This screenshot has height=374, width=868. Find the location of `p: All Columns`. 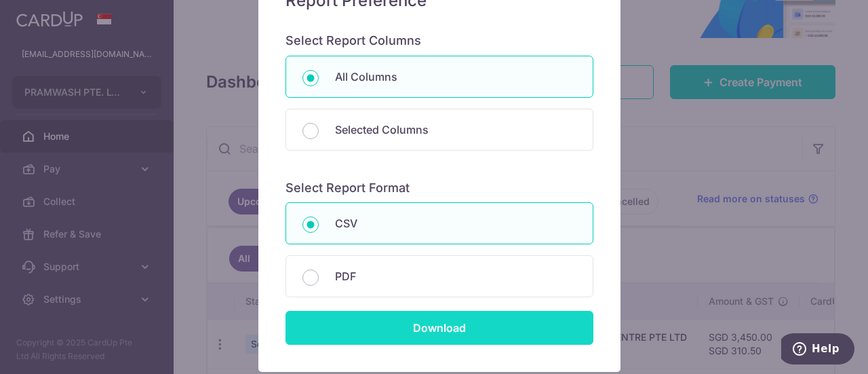

p: All Columns is located at coordinates (456, 77).